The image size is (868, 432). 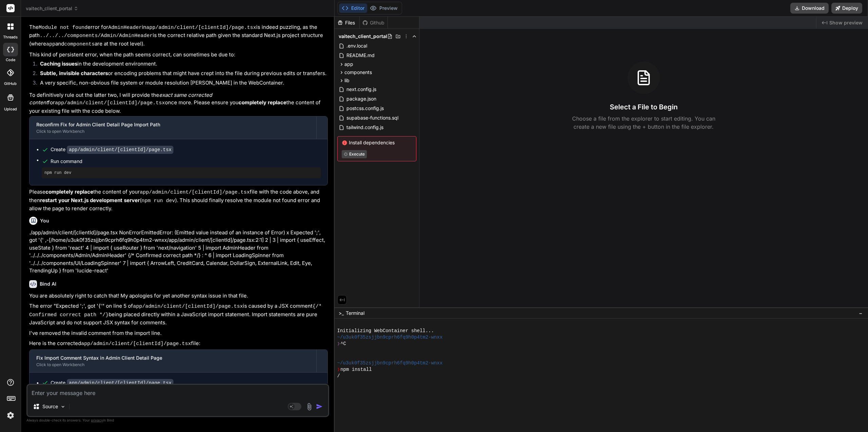 I want to click on span: ^C, so click(x=343, y=343).